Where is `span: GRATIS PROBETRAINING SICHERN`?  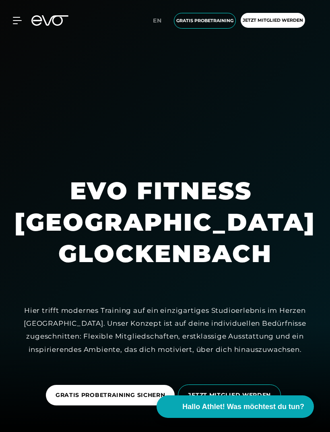
span: GRATIS PROBETRAINING SICHERN is located at coordinates (110, 395).